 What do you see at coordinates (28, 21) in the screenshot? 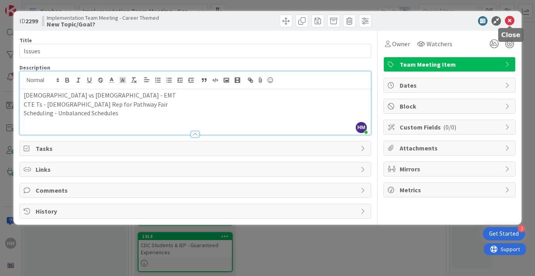
I see `span: ID` at bounding box center [28, 21].